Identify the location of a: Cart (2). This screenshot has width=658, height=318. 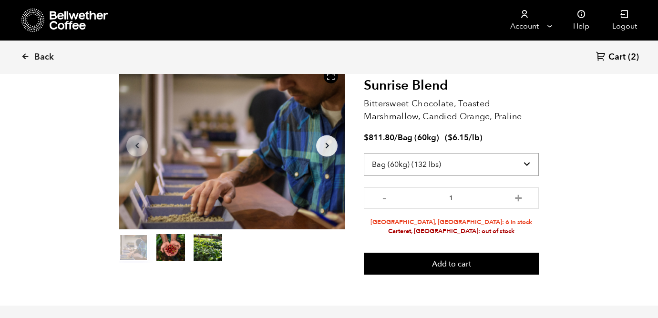
(617, 57).